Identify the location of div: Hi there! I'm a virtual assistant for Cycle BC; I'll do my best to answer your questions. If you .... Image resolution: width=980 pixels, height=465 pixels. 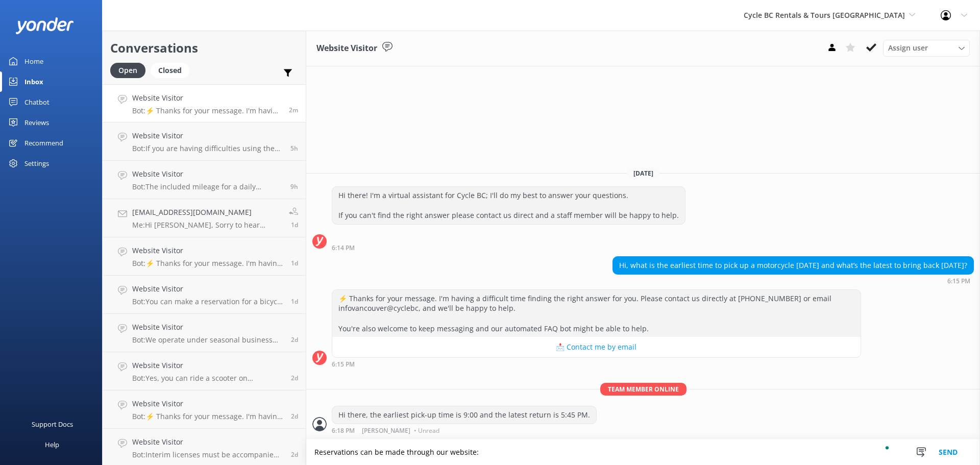
(508, 205).